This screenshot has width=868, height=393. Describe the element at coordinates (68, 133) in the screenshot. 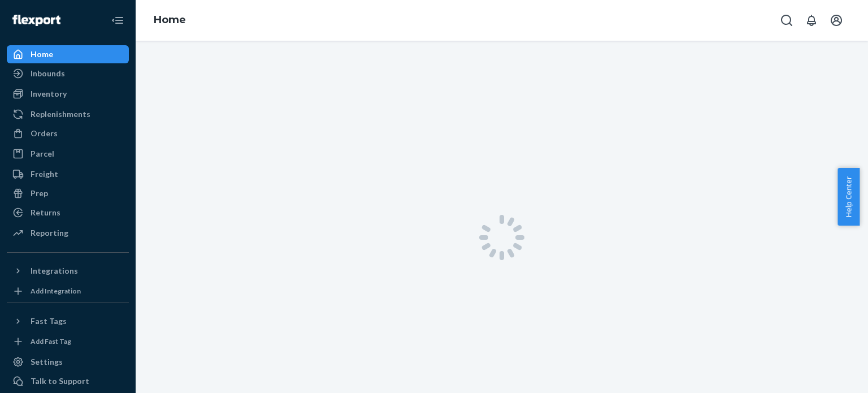

I see `a: Orders` at that location.